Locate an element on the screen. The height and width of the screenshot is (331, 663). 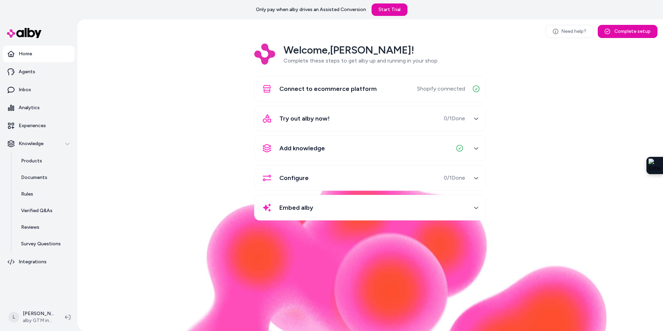
p: Rules is located at coordinates (27, 194).